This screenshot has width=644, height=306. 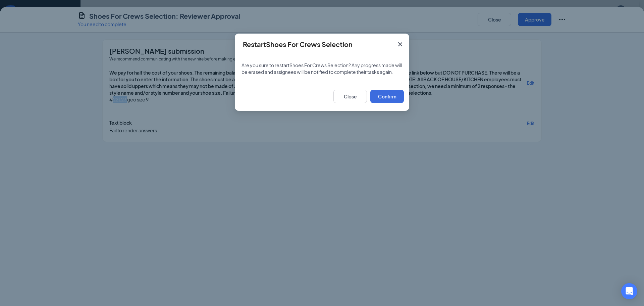 What do you see at coordinates (322, 68) in the screenshot?
I see `p: Are you sure to restart Shoes For Crews Selection ? Any progress made will be erased and assignee...` at bounding box center [322, 68].